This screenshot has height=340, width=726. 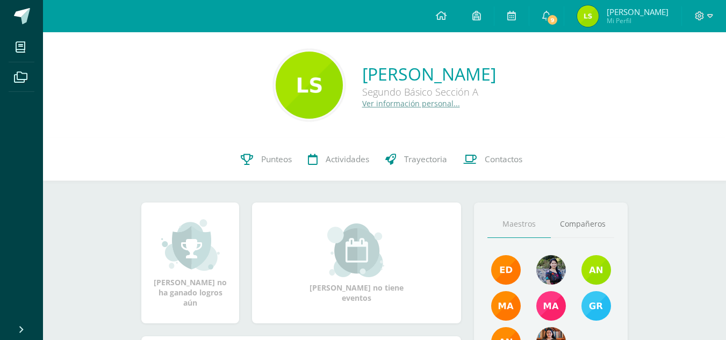 What do you see at coordinates (493, 160) in the screenshot?
I see `a: Contactos` at bounding box center [493, 160].